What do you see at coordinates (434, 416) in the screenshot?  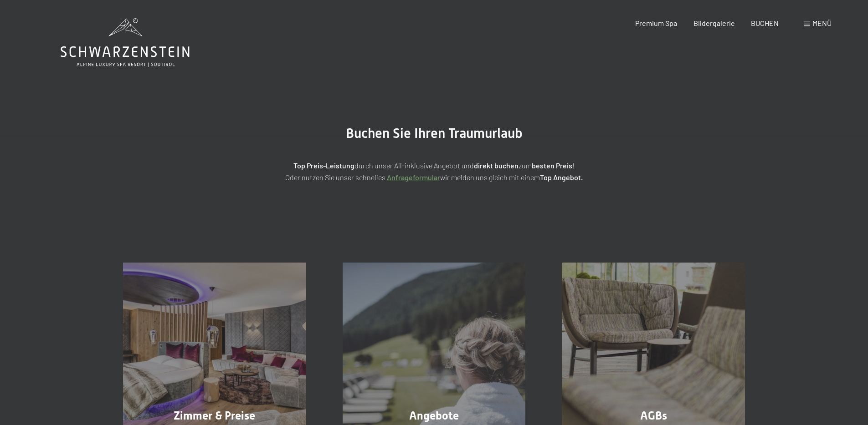 I see `span: Angebote` at bounding box center [434, 416].